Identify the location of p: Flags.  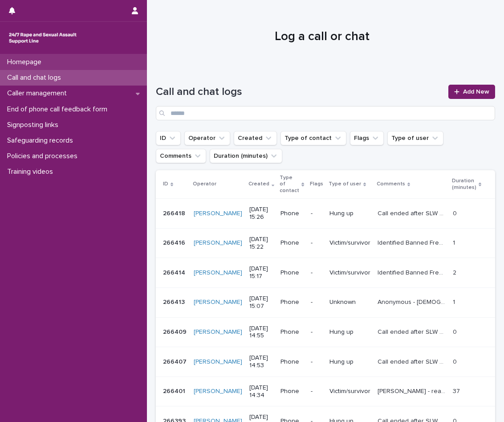
(317, 184).